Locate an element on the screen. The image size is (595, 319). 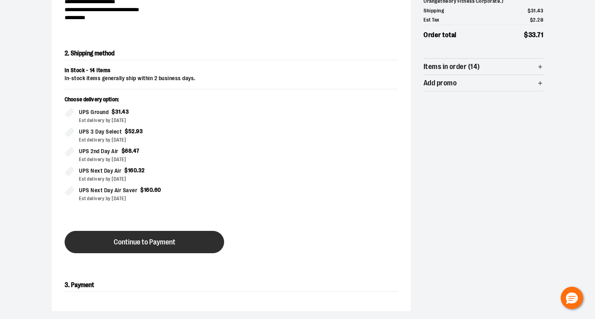
div: In Stock - 14 items is located at coordinates (231, 71).